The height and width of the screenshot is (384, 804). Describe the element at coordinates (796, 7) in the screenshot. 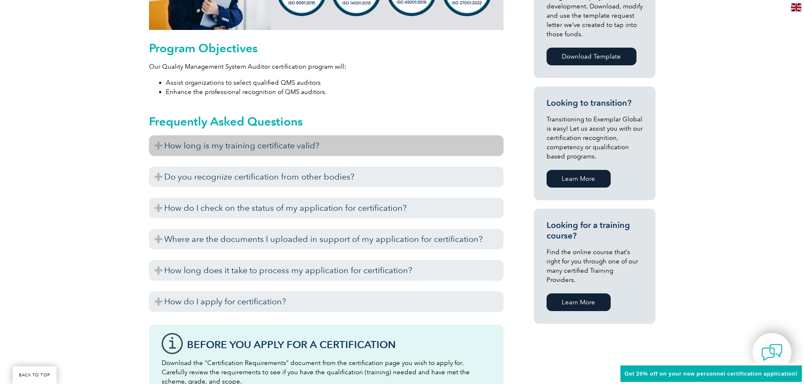

I see `img: en` at that location.